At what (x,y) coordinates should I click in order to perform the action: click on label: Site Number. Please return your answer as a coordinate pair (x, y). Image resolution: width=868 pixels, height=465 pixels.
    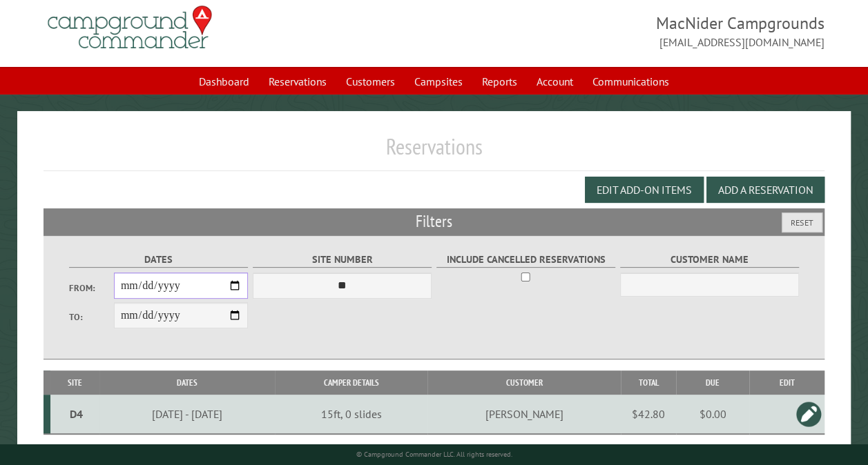
    Looking at the image, I should click on (342, 259).